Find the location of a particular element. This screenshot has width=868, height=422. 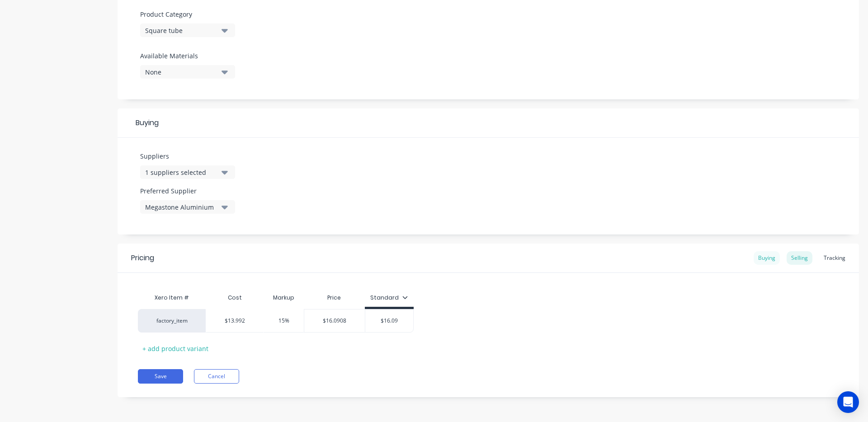

div: 1 suppliers selected is located at coordinates (181, 172).